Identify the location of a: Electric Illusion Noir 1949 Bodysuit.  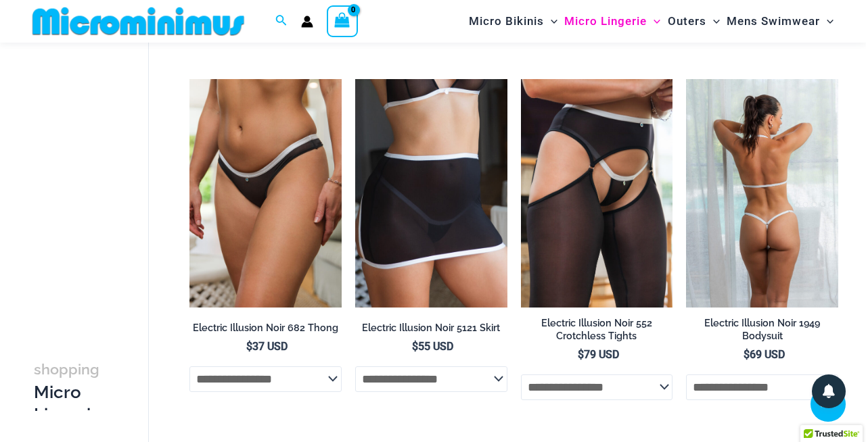
(761, 332).